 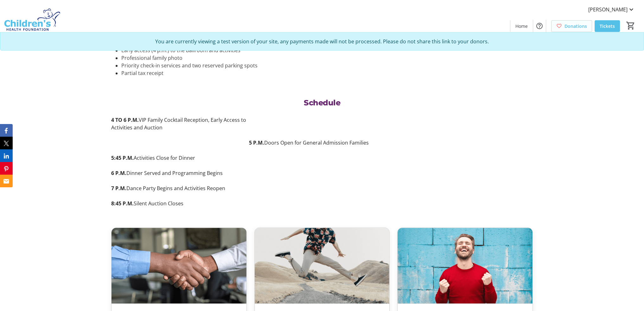 What do you see at coordinates (322, 204) in the screenshot?
I see `p: Silent Auction Closes` at bounding box center [322, 204].